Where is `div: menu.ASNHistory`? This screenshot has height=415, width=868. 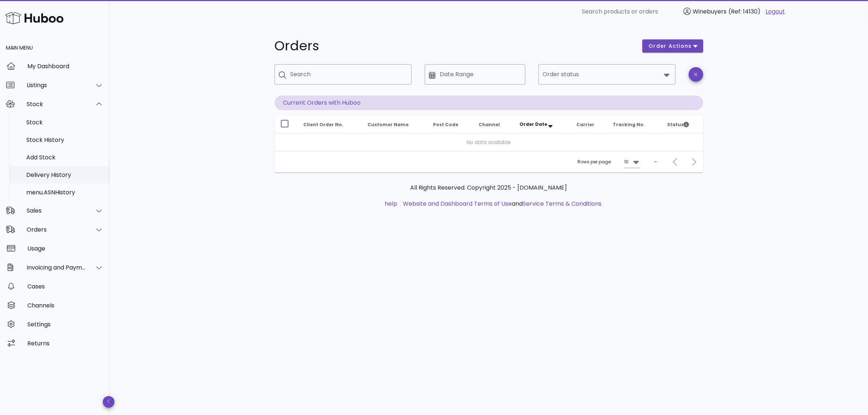 div: menu.ASNHistory is located at coordinates (65, 192).